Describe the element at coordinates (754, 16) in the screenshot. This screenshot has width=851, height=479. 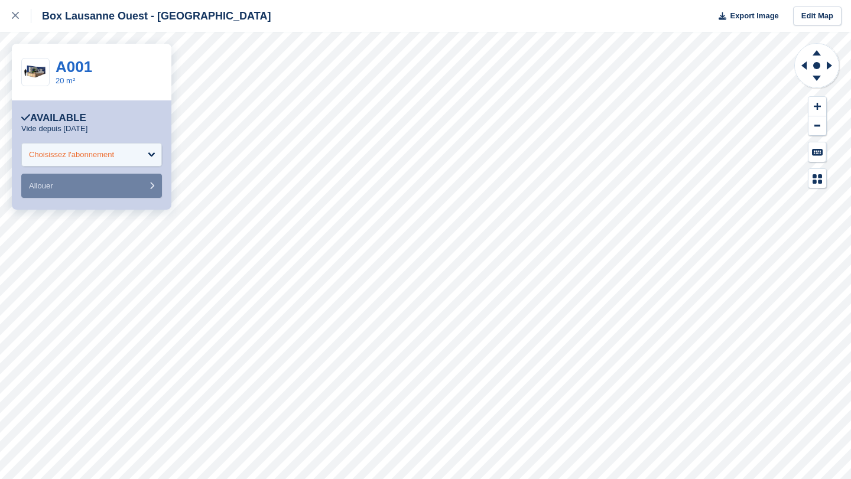
I see `span: Export Image` at that location.